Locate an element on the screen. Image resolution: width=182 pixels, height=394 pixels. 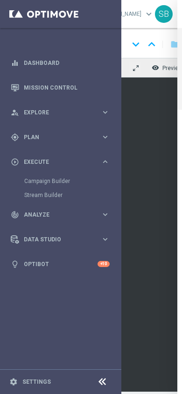
a: Stream Builder is located at coordinates (61, 195).